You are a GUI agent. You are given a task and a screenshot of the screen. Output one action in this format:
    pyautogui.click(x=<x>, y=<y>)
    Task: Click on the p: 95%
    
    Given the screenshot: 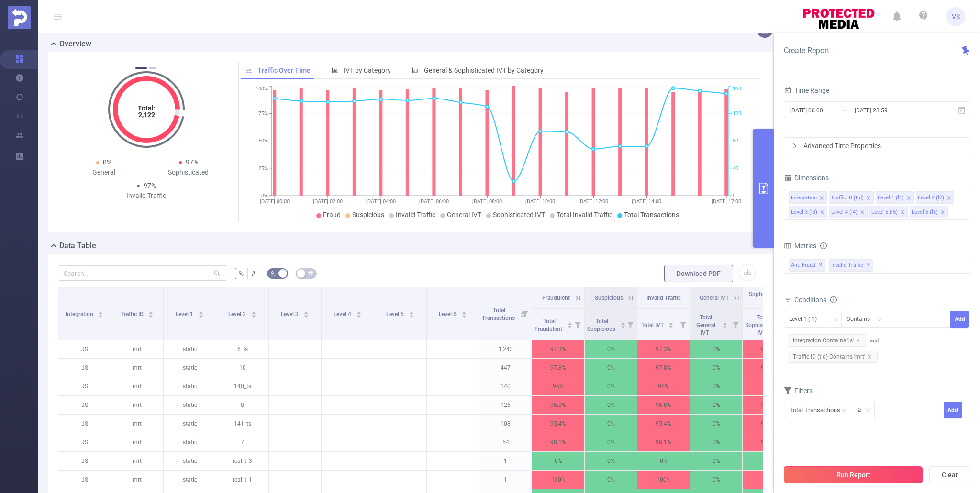 What is the action you would take?
    pyautogui.click(x=663, y=386)
    